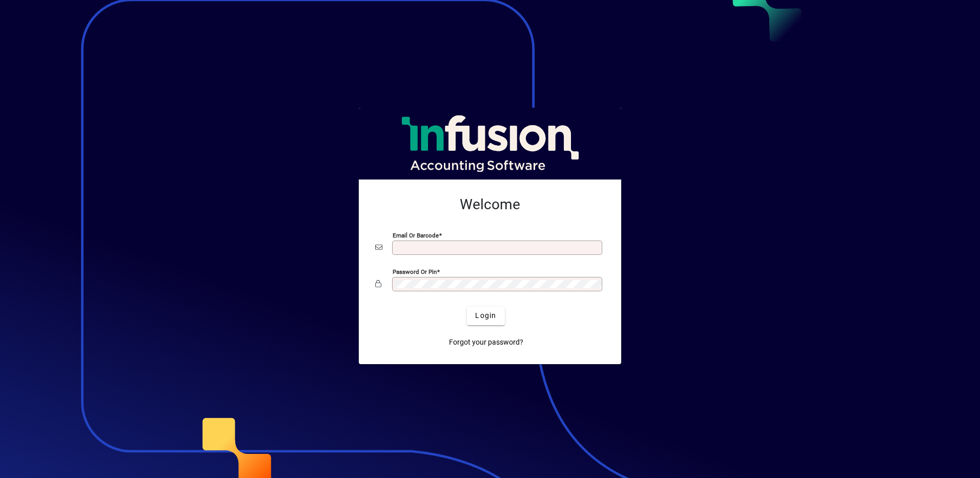  Describe the element at coordinates (486, 342) in the screenshot. I see `a: Forgot your password?` at that location.